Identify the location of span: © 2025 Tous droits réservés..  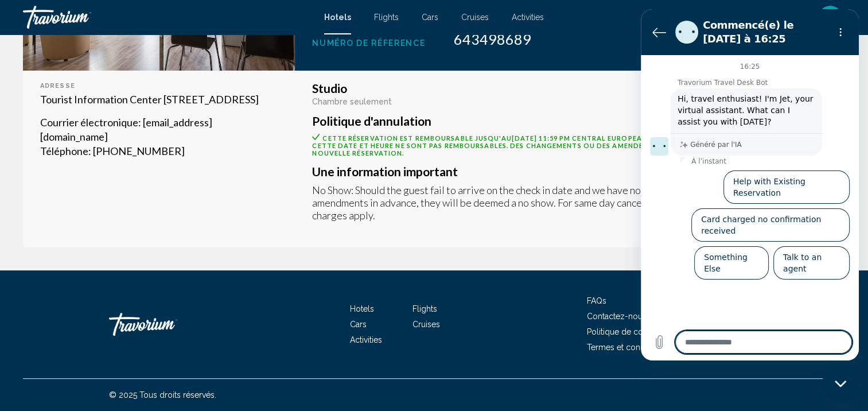
(163, 395).